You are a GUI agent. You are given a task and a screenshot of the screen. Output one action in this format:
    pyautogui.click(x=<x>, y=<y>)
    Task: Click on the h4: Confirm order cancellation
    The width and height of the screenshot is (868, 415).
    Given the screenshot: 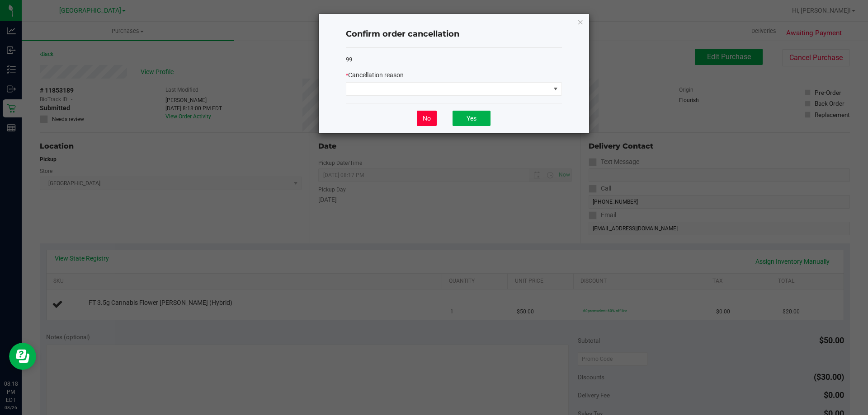 What is the action you would take?
    pyautogui.click(x=454, y=34)
    